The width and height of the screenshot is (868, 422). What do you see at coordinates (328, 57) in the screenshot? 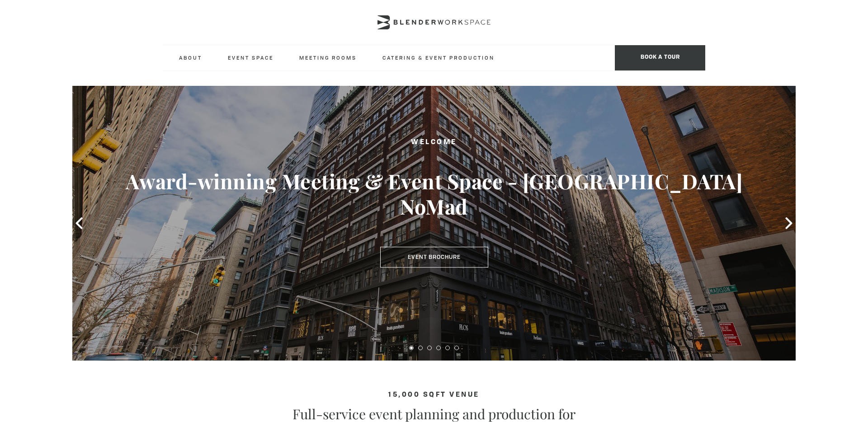
I see `a: Meeting Rooms` at bounding box center [328, 57].